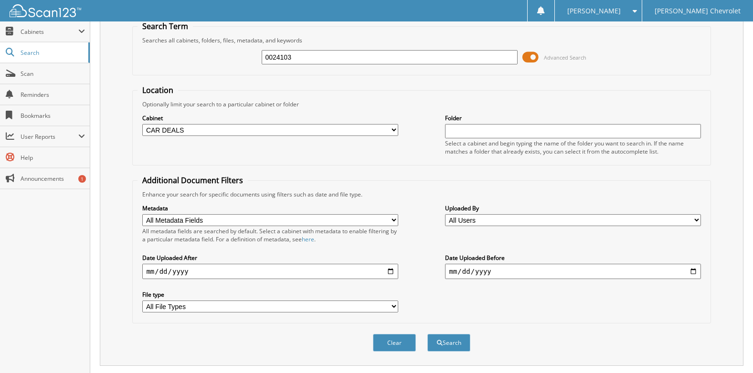  What do you see at coordinates (53, 74) in the screenshot?
I see `span: Scan` at bounding box center [53, 74].